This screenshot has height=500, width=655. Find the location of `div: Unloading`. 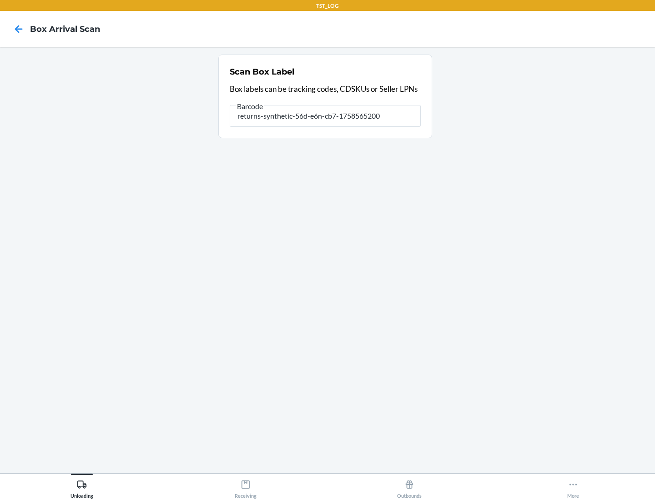

div: Unloading is located at coordinates (82, 488).